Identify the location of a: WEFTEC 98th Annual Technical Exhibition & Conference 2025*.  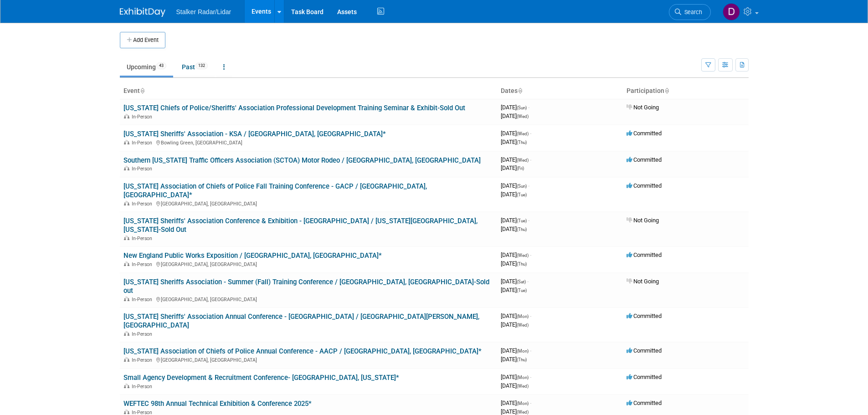
(217, 404).